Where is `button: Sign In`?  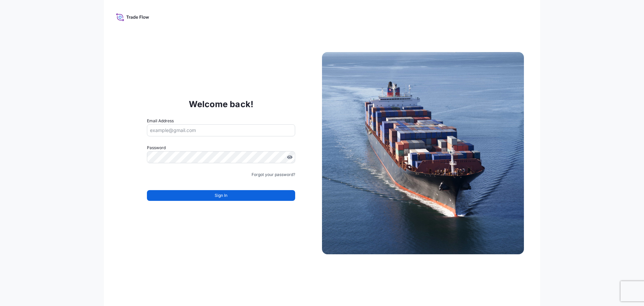
button: Sign In is located at coordinates (221, 195).